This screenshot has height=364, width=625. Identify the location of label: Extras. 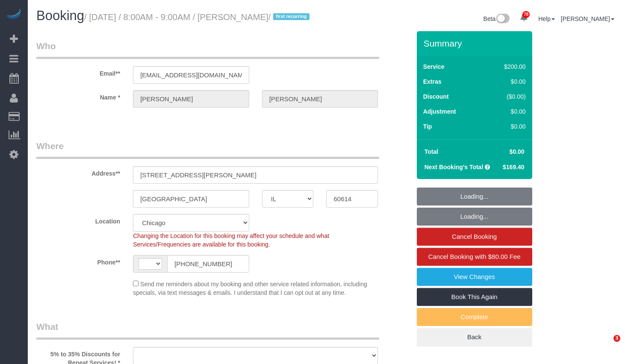
(432, 81).